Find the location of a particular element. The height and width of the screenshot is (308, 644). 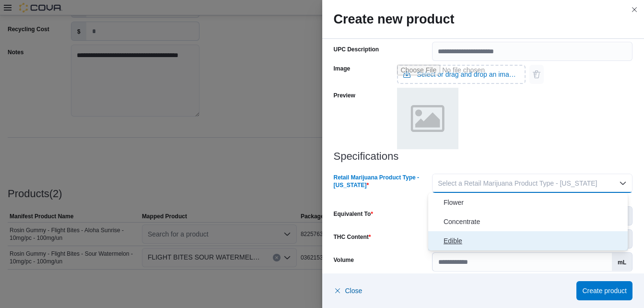

input: Use aria labels when no actual label is in use is located at coordinates (461, 75).